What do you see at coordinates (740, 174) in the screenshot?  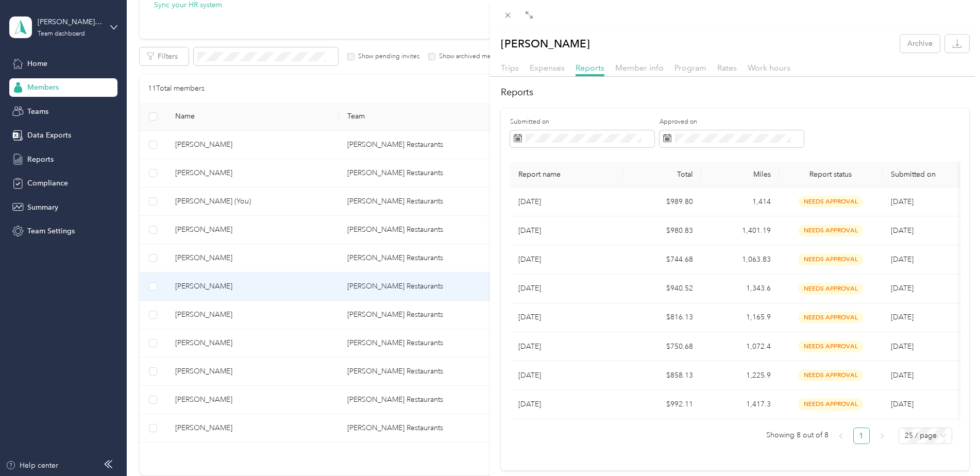 I see `div: Miles` at bounding box center [740, 174].